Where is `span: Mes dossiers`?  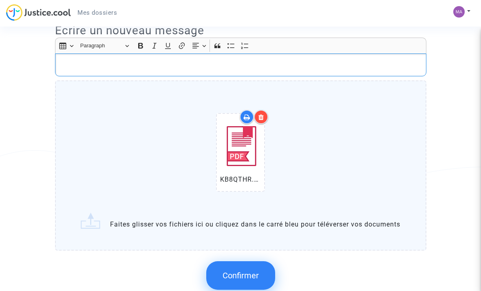 span: Mes dossiers is located at coordinates (97, 13).